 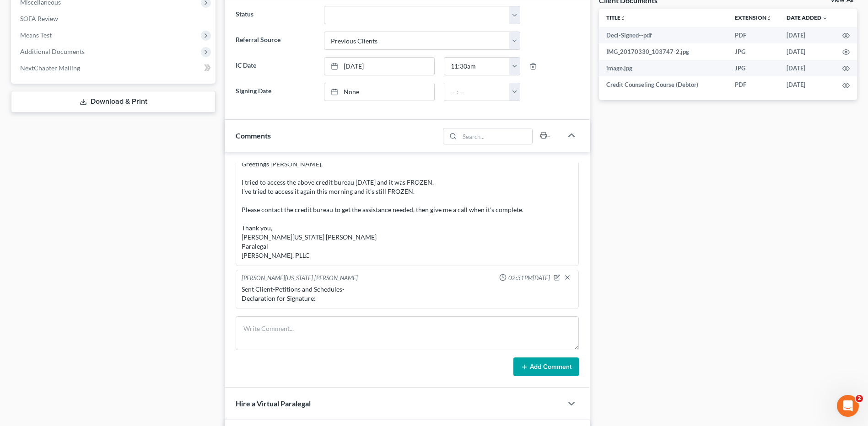 What do you see at coordinates (35, 35) in the screenshot?
I see `span: Means Test` at bounding box center [35, 35].